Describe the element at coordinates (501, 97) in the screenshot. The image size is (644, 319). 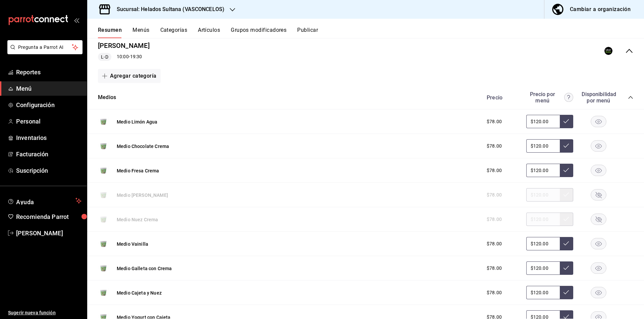
I see `div: Precio` at that location.